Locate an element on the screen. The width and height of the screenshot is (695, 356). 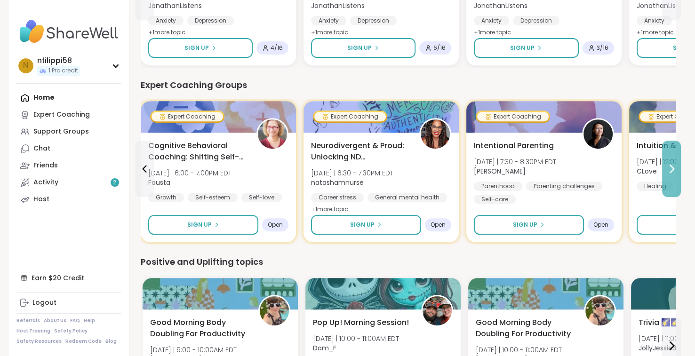
div: Growth is located at coordinates (166, 198).